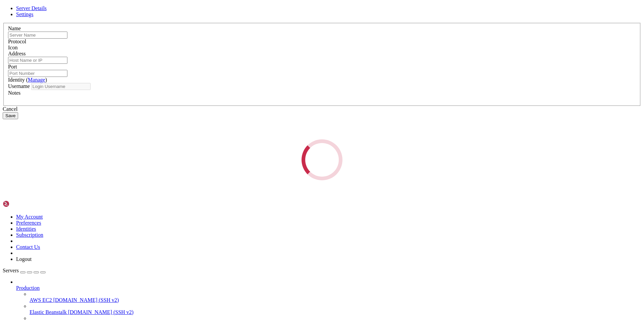 The width and height of the screenshot is (644, 320). Describe the element at coordinates (28, 222) in the screenshot. I see `a: Preferences` at that location.